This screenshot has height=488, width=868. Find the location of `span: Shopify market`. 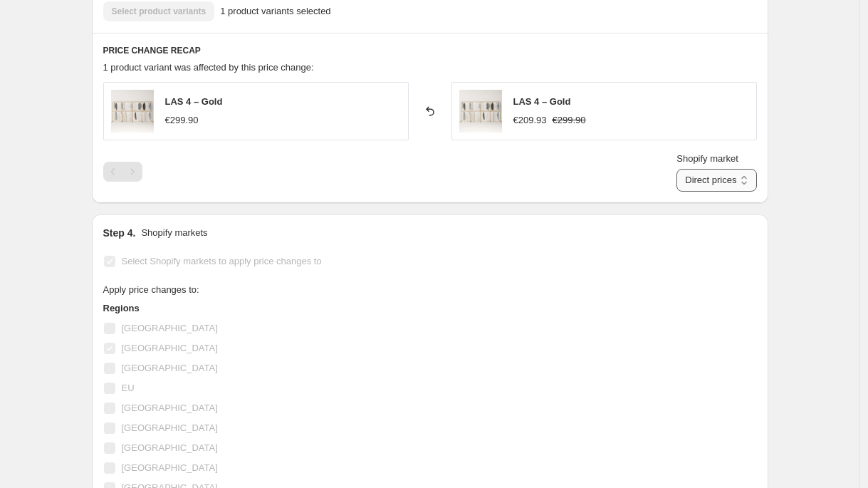

span: Shopify market is located at coordinates (707, 159).